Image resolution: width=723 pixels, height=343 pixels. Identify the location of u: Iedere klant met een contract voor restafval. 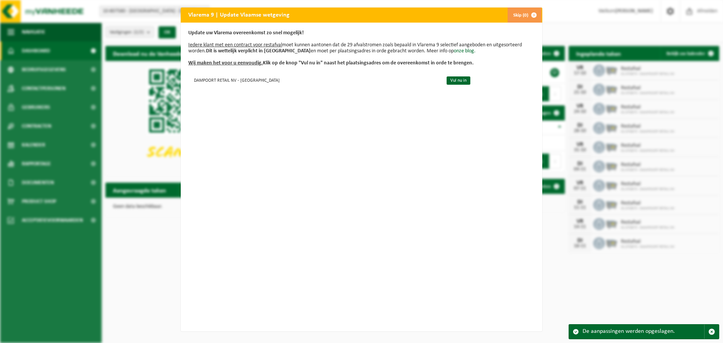
(235, 45).